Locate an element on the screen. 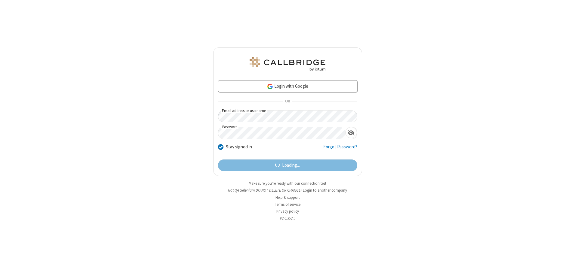 Image resolution: width=575 pixels, height=273 pixels. a: Login with Google is located at coordinates (287, 86).